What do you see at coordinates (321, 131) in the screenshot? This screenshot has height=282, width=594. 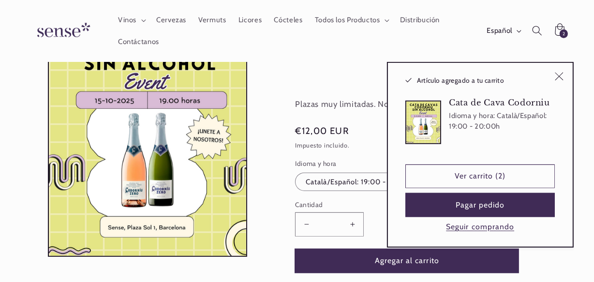 I see `span: €12,00 EUR` at bounding box center [321, 131].